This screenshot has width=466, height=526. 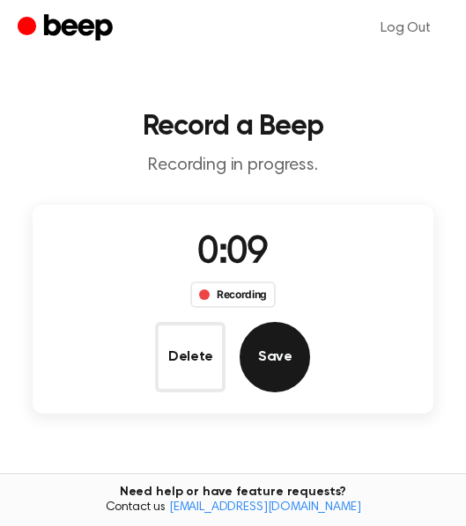 I want to click on button: Delete Audio Record, so click(x=190, y=357).